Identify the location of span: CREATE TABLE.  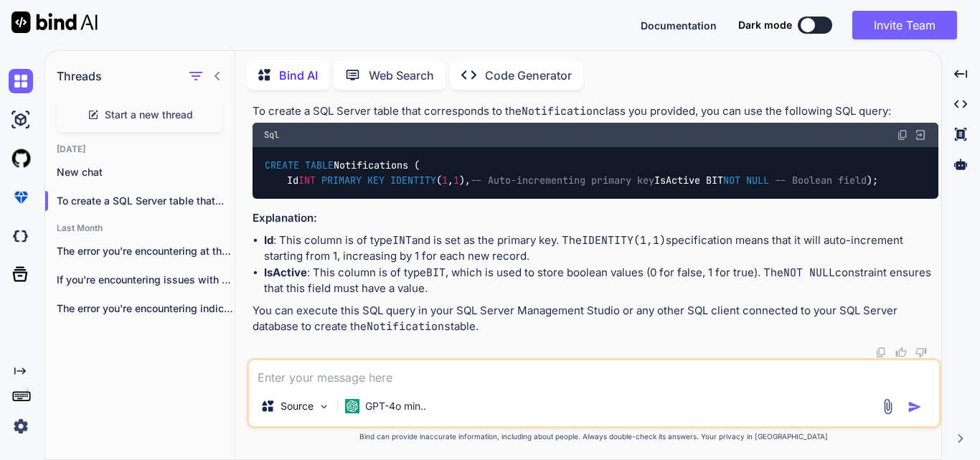
(299, 166).